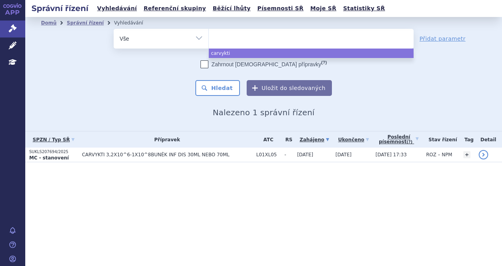  What do you see at coordinates (488, 139) in the screenshot?
I see `th: Detail` at bounding box center [488, 139].